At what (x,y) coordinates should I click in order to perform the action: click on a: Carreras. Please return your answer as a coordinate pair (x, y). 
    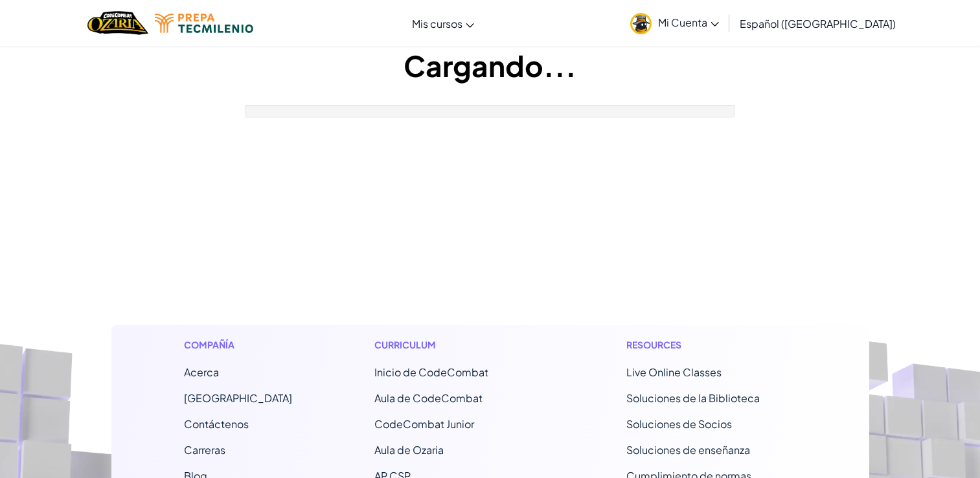
    Looking at the image, I should click on (205, 450).